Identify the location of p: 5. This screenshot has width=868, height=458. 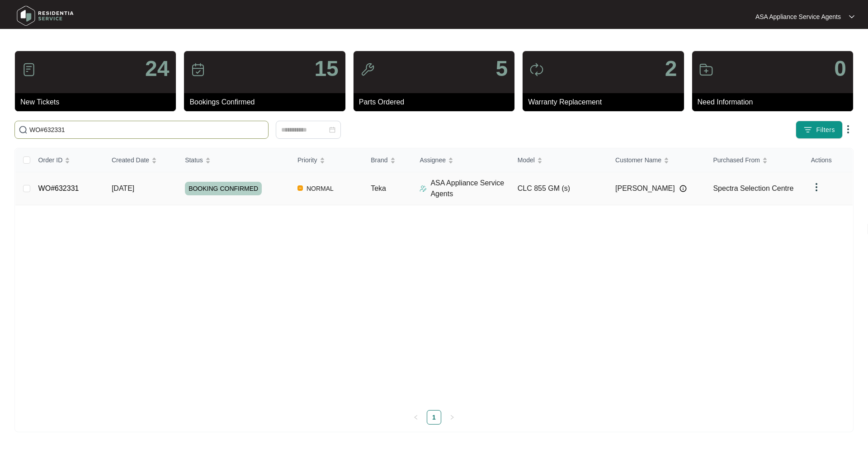
(501, 69).